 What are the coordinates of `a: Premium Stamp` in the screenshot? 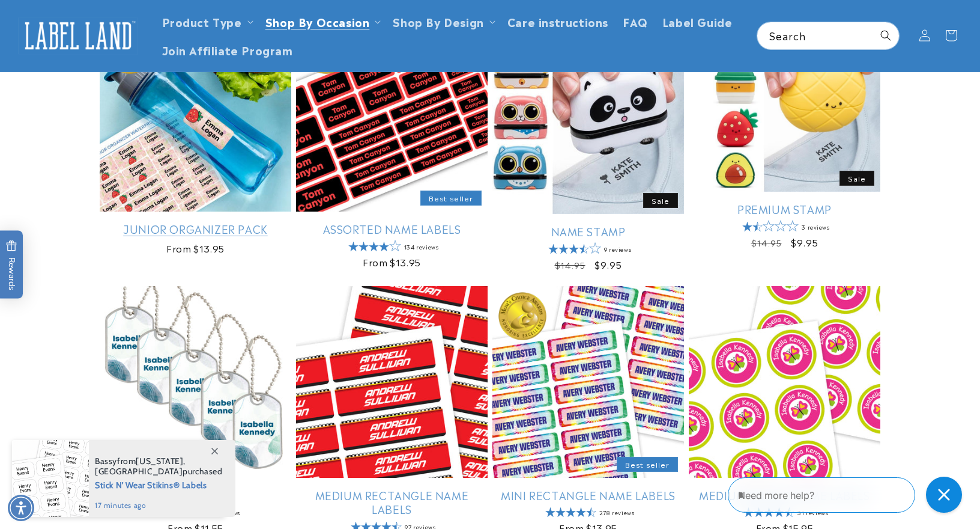 It's located at (784, 208).